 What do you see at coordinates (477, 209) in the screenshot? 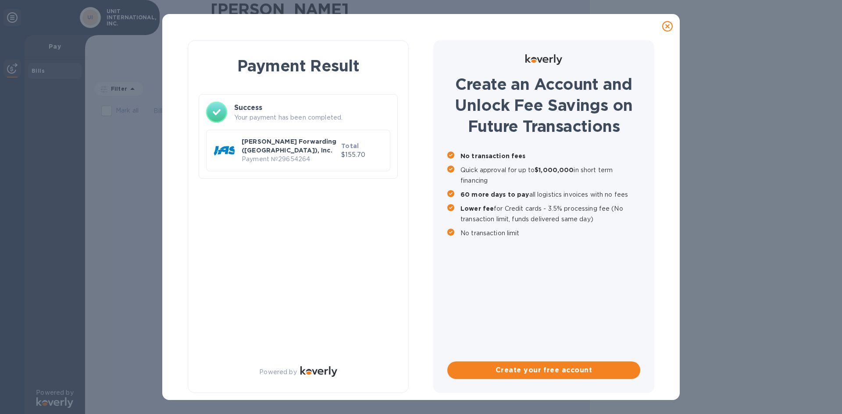
I see `b: Lower fee` at bounding box center [477, 209].